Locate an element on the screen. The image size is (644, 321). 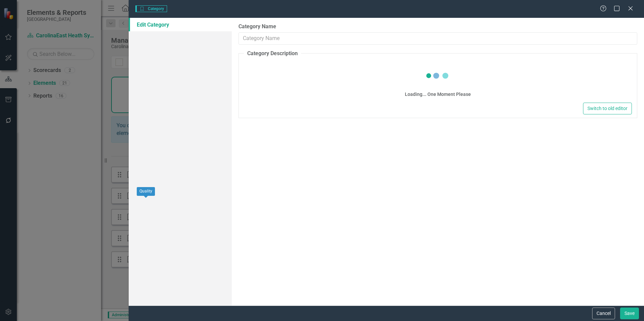
a: Edit Category is located at coordinates (180, 25).